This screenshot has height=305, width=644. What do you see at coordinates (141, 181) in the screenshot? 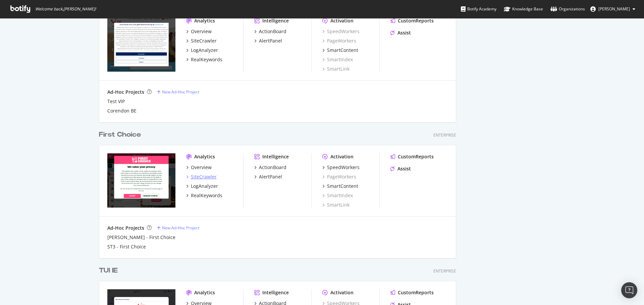
I see `img: firstchoice.co.uk` at bounding box center [141, 181].